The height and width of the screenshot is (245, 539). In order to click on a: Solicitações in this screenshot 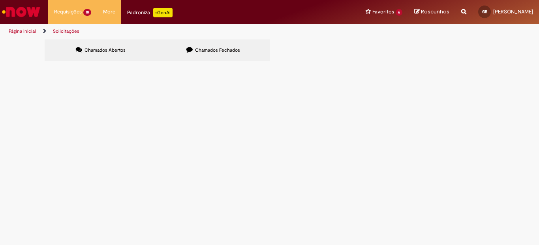, I will do `click(66, 31)`.